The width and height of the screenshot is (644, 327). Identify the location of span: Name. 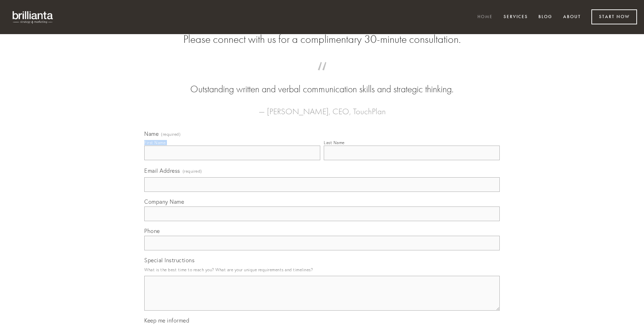
(151, 134).